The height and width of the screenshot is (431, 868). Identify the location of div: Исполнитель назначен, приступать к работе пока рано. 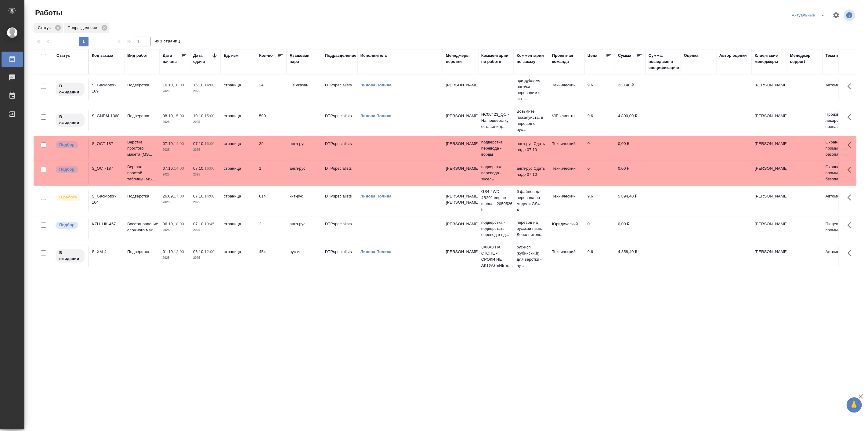
(70, 256).